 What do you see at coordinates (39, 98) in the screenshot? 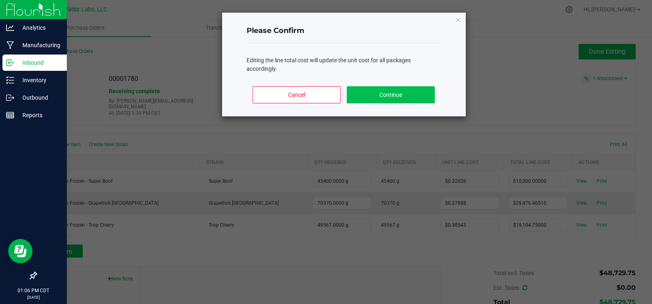
I see `p: Outbound` at bounding box center [39, 98].